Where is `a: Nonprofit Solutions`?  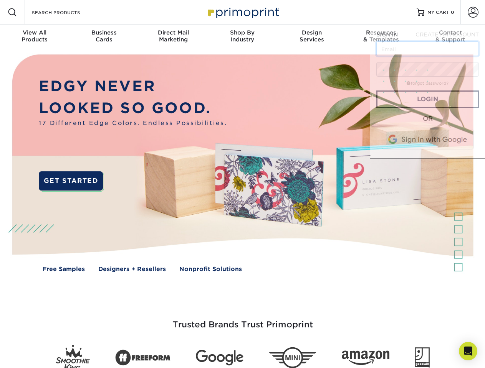 a: Nonprofit Solutions is located at coordinates (210, 269).